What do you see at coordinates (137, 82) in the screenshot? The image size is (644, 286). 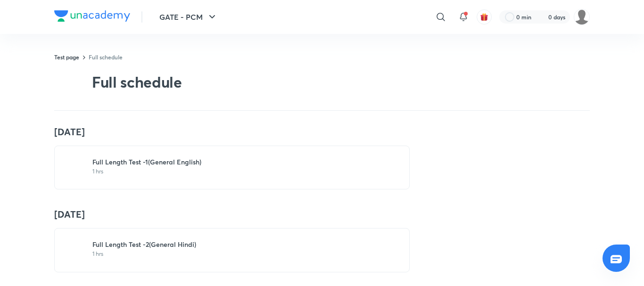 I see `h2: Full schedule` at bounding box center [137, 82].